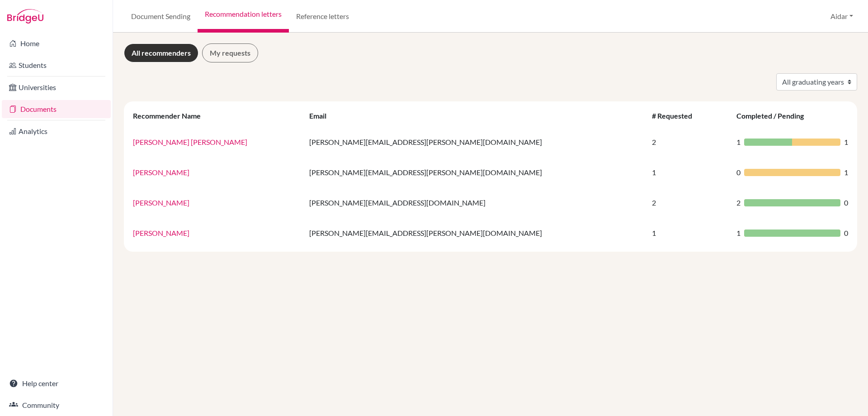 This screenshot has height=416, width=868. I want to click on div: # Requested, so click(677, 115).